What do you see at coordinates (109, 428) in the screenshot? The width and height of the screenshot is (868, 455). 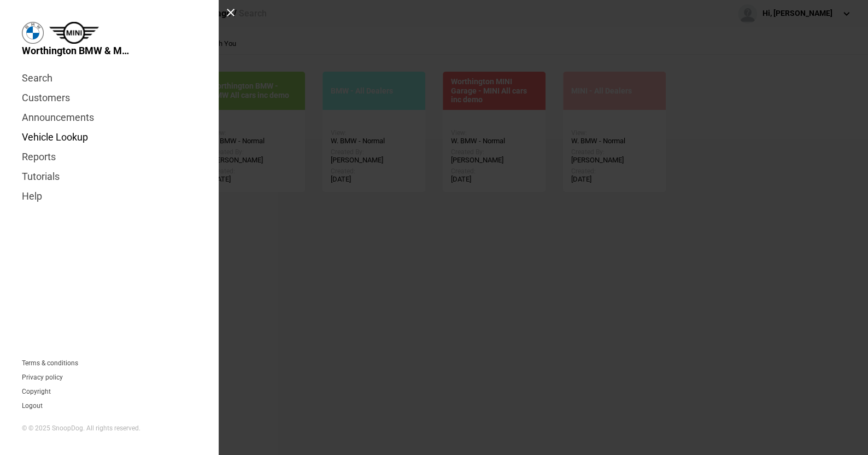 I see `div: © © 2025 SnoopDog. All rights reserved.` at bounding box center [109, 428].